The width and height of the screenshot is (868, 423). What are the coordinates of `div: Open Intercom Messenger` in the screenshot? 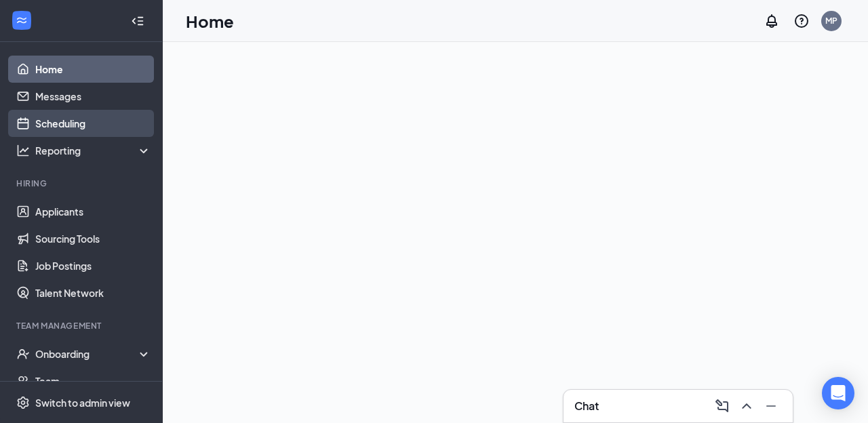 It's located at (838, 394).